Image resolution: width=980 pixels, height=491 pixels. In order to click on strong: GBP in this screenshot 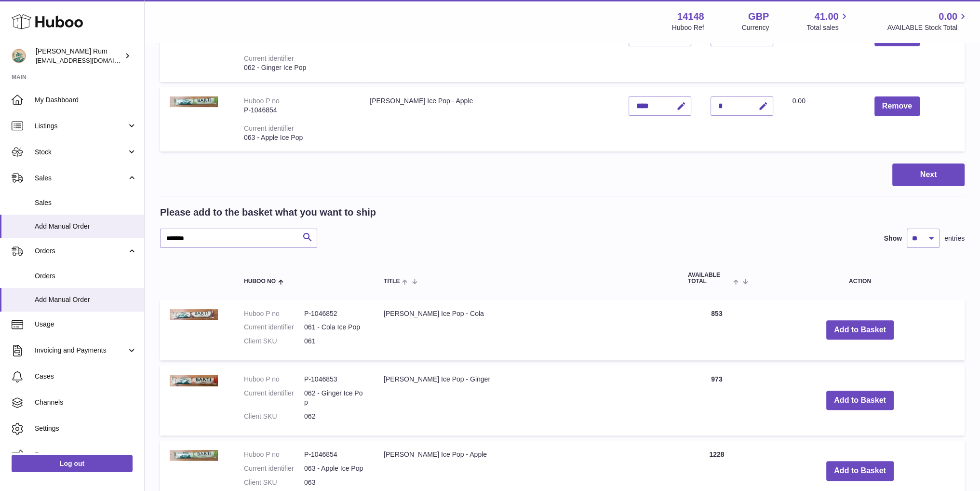, I will do `click(758, 16)`.